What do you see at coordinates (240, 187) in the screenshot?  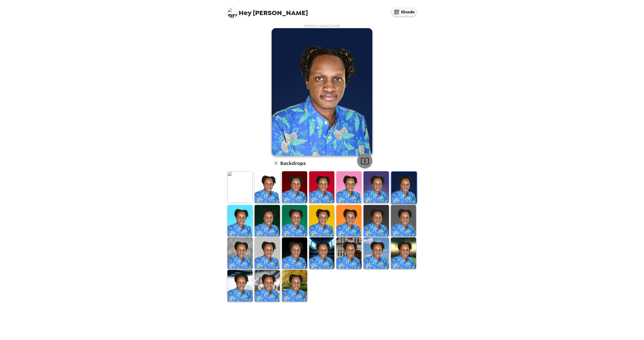 I see `img: Original` at bounding box center [240, 187].